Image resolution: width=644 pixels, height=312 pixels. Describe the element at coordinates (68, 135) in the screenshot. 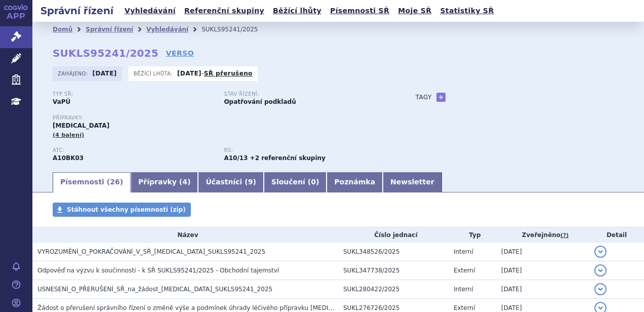

I see `span: (4 balení)` at that location.